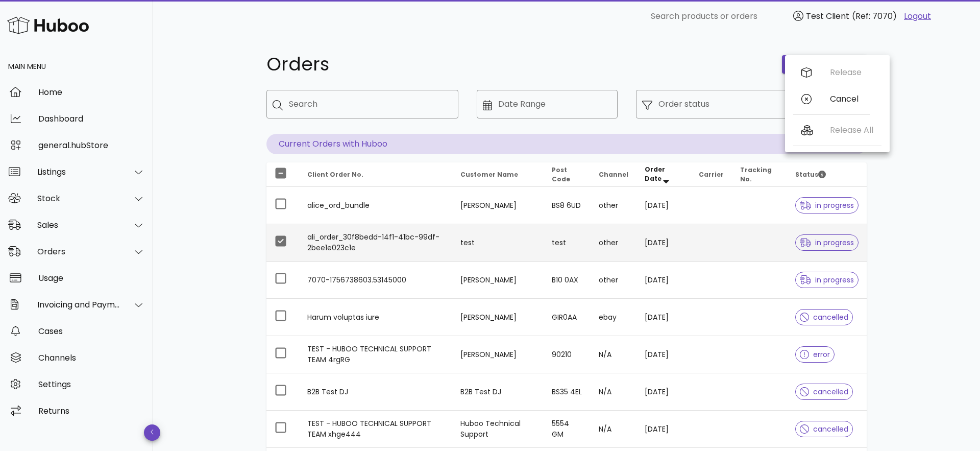 This screenshot has height=451, width=980. Describe the element at coordinates (375, 428) in the screenshot. I see `td: TEST - HUBOO TECHNICAL SUPPORT TEAM xhge444` at that location.